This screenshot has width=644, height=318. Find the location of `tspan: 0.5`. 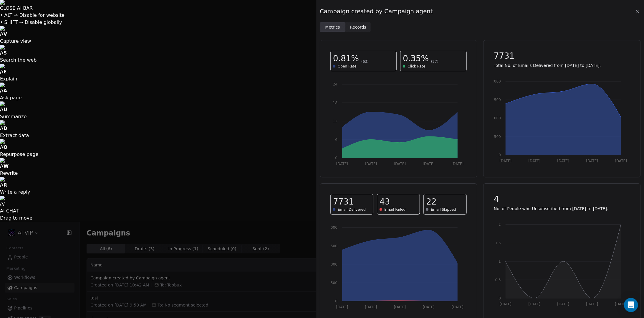

tspan: 0.5 is located at coordinates (498, 280).